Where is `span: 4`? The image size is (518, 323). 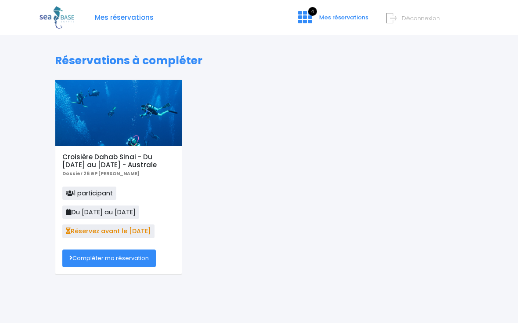
span: 4 is located at coordinates (313, 11).